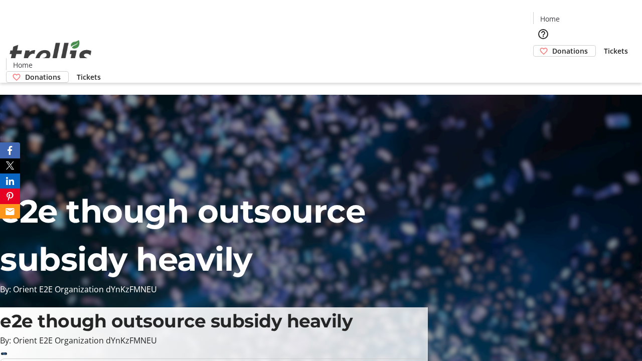 This screenshot has width=642, height=361. I want to click on img: Orient E2E Organization dYnKzFMNEU's Logo, so click(51, 54).